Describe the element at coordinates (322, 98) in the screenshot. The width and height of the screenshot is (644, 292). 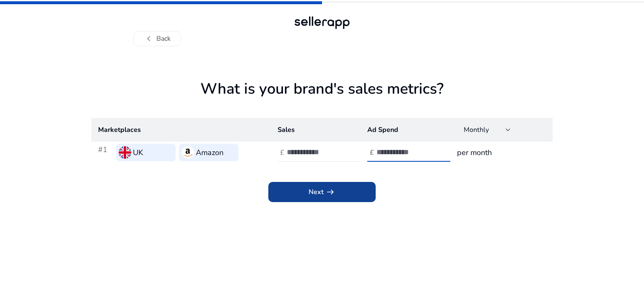
I see `h1: What is your brand's sales metrics?` at that location.